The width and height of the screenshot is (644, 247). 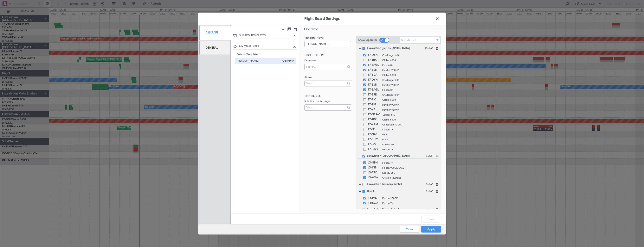 I want to click on span: T7-PJ29, so click(x=374, y=149).